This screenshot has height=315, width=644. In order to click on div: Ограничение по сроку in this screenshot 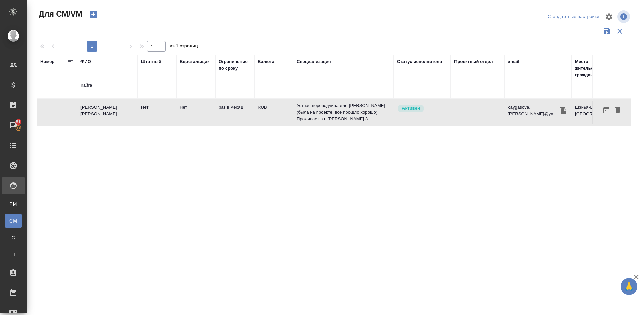, I will do `click(235, 65)`.